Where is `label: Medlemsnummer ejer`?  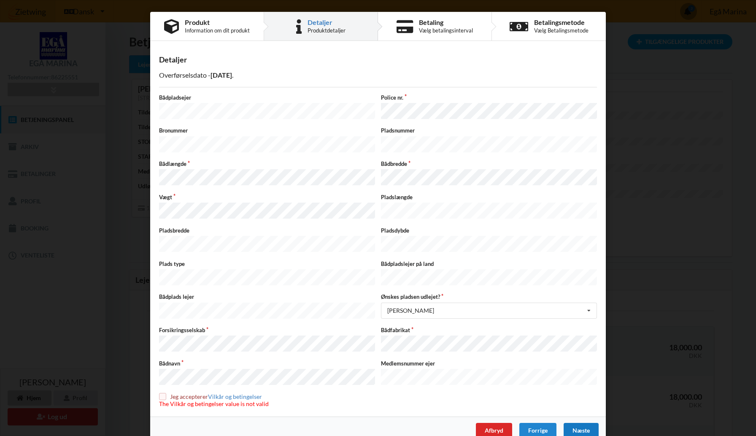 label: Medlemsnummer ejer is located at coordinates (489, 363).